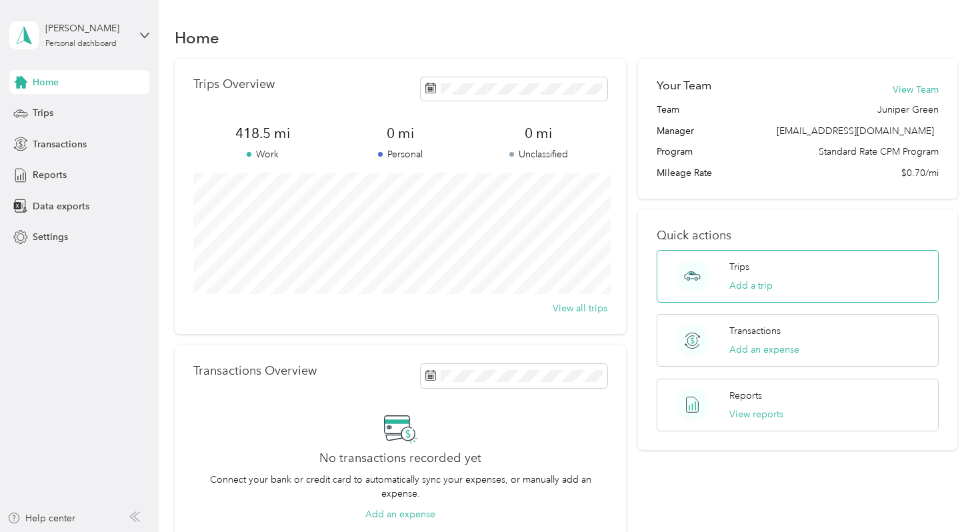  I want to click on p: Personal, so click(400, 154).